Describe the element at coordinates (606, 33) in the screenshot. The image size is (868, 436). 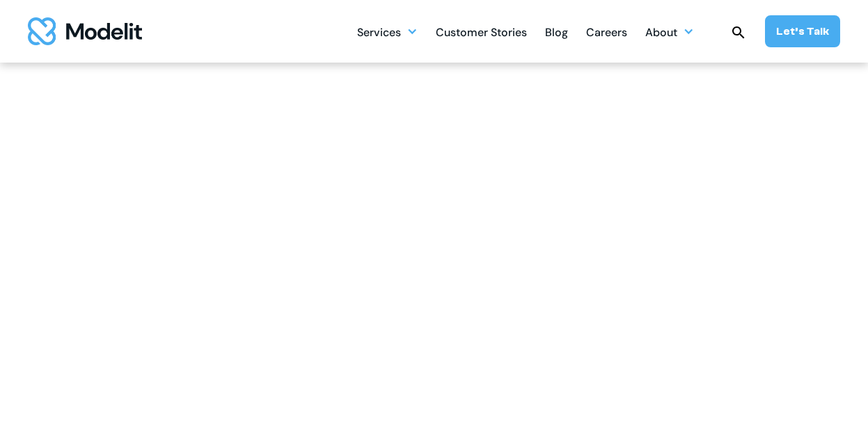
I see `div: Careers` at that location.